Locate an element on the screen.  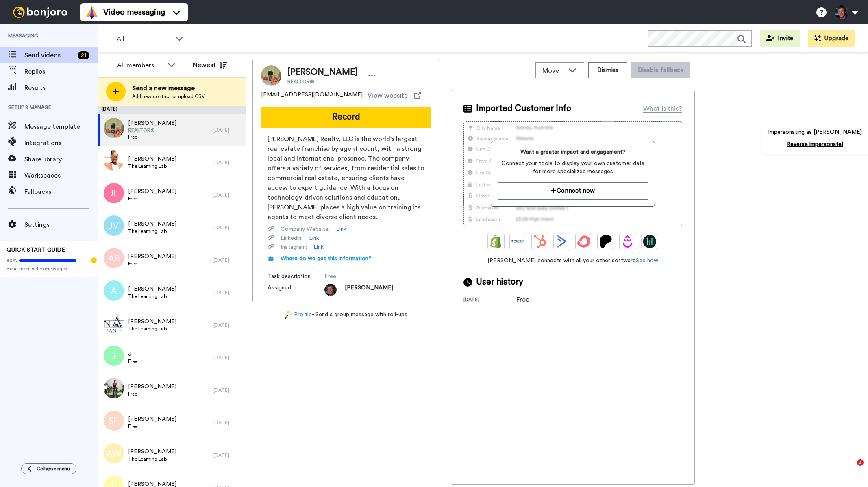
span: Connect your tools to display your own customer data for more specialized messages is located at coordinates (572, 168).